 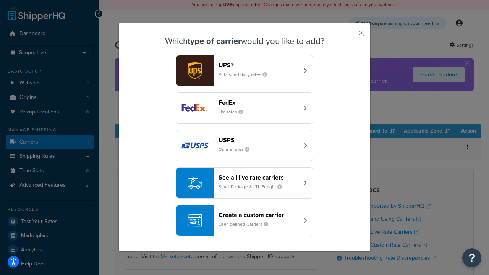 I want to click on img: ups logo, so click(x=195, y=71).